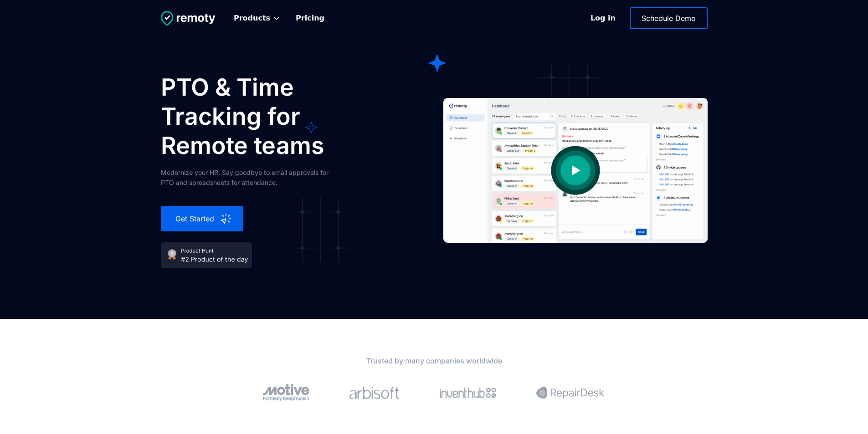  What do you see at coordinates (195, 219) in the screenshot?
I see `div: Get Started` at bounding box center [195, 219].